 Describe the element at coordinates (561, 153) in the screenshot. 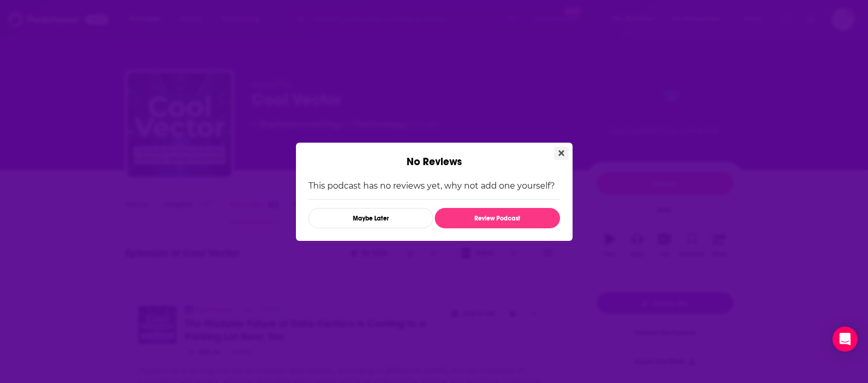

I see `button: Close` at that location.